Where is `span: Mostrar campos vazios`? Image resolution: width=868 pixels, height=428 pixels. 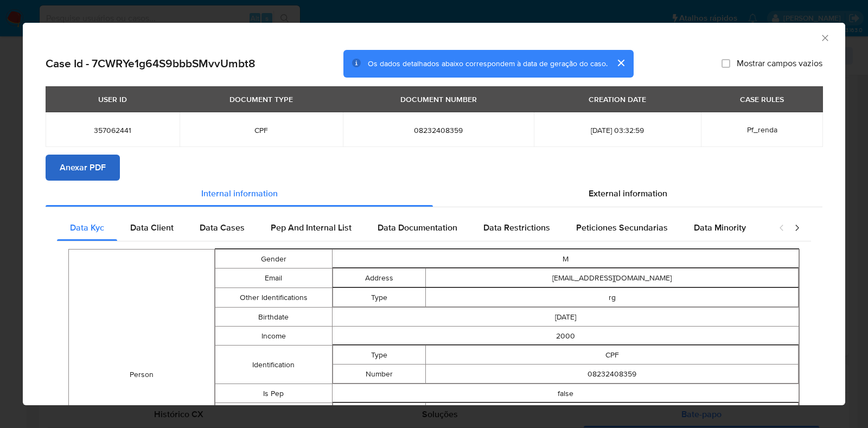 span: Mostrar campos vazios is located at coordinates (780, 64).